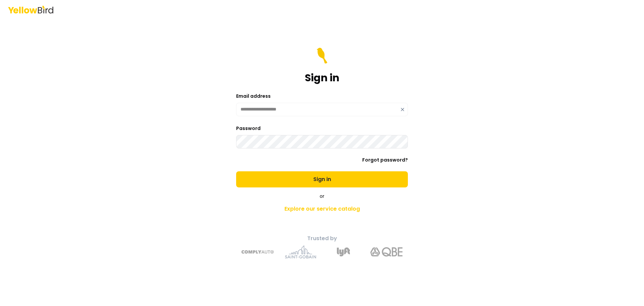  Describe the element at coordinates (248, 128) in the screenshot. I see `label: Password` at that location.